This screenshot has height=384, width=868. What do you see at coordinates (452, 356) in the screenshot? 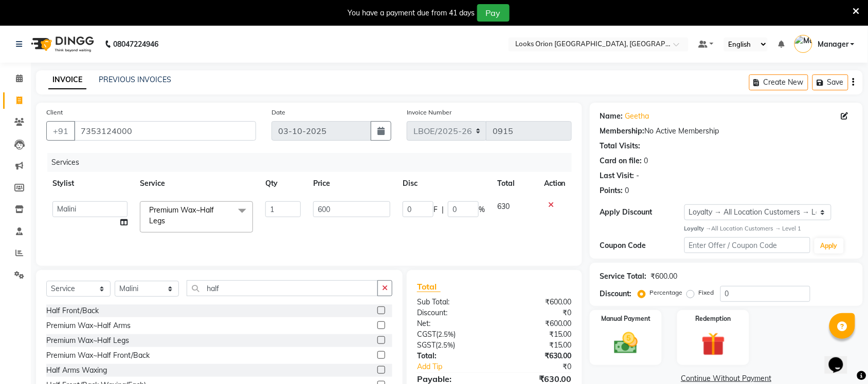
I see `div: Total:` at bounding box center [452, 356].